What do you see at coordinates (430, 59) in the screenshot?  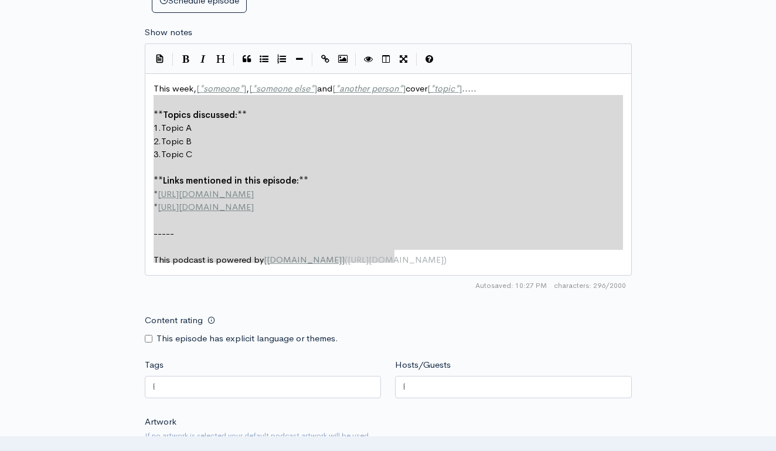 I see `button: Markdown Guide` at bounding box center [430, 59].